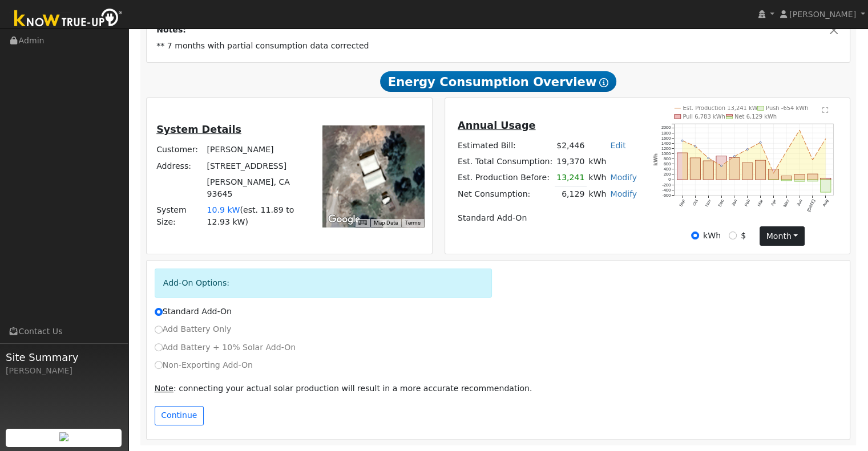 The image size is (868, 451). Describe the element at coordinates (571, 161) in the screenshot. I see `td: 19,370` at that location.